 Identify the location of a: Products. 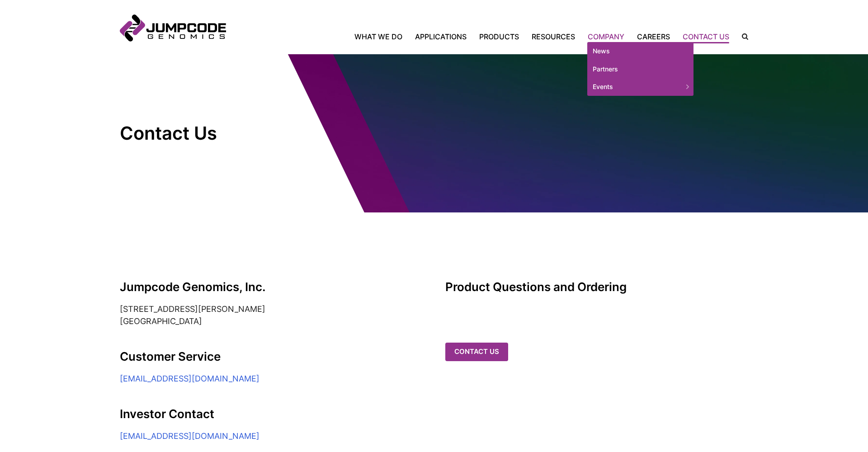
(499, 37).